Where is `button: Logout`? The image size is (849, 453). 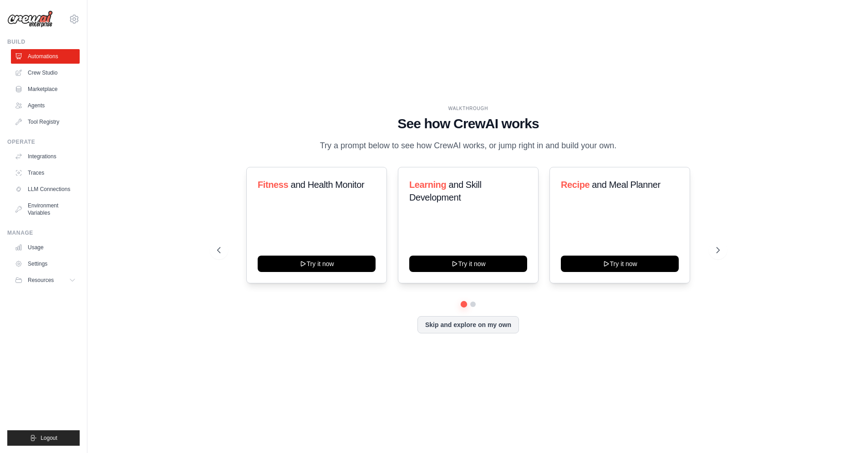 button: Logout is located at coordinates (43, 438).